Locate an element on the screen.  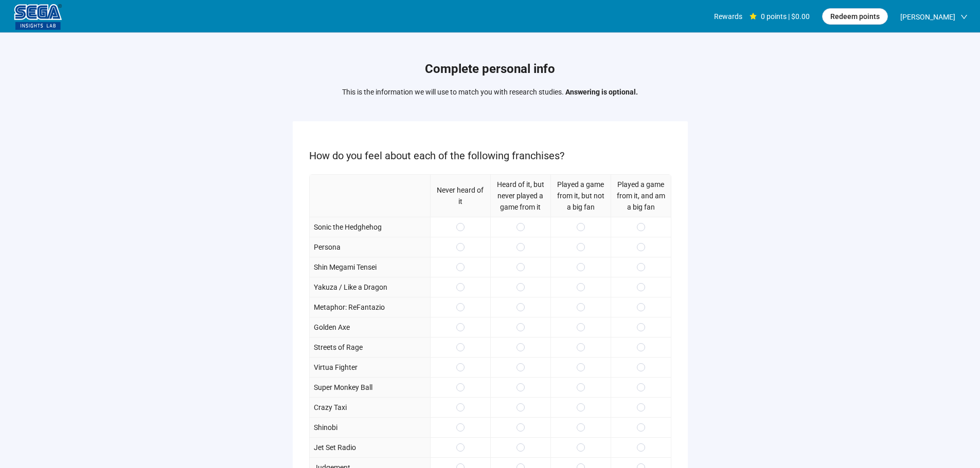
p: How do you feel about each of the following franchises? is located at coordinates (490, 155).